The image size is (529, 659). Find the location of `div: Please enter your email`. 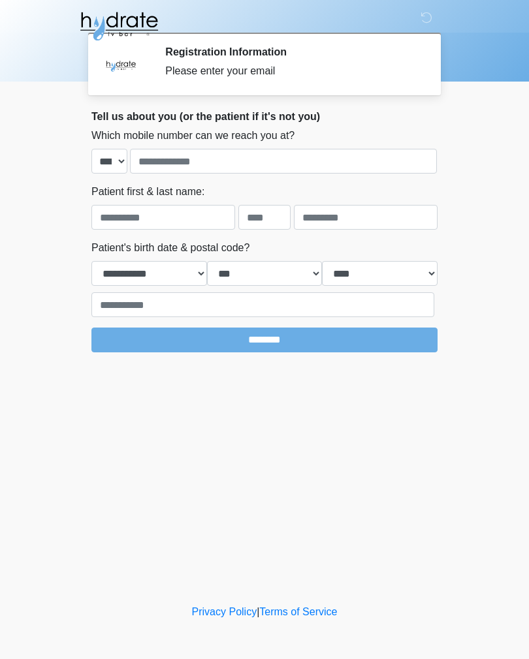

div: Please enter your email is located at coordinates (291, 71).